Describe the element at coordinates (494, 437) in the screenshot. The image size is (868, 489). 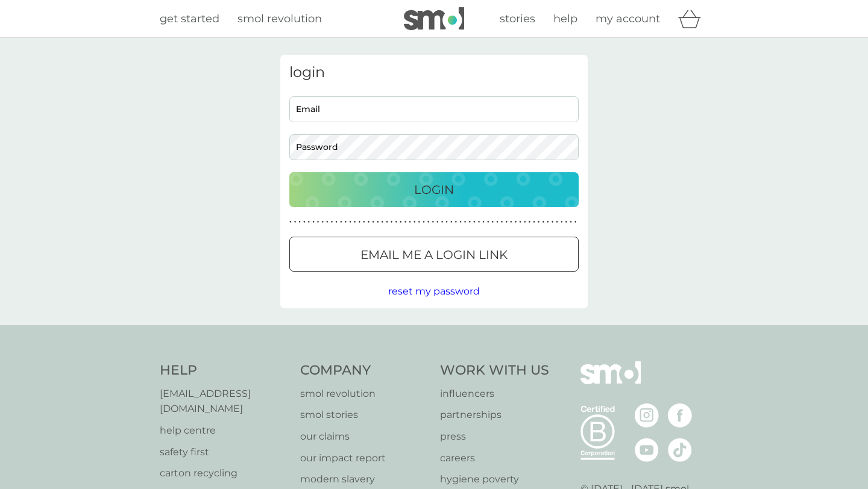
I see `a: press` at that location.